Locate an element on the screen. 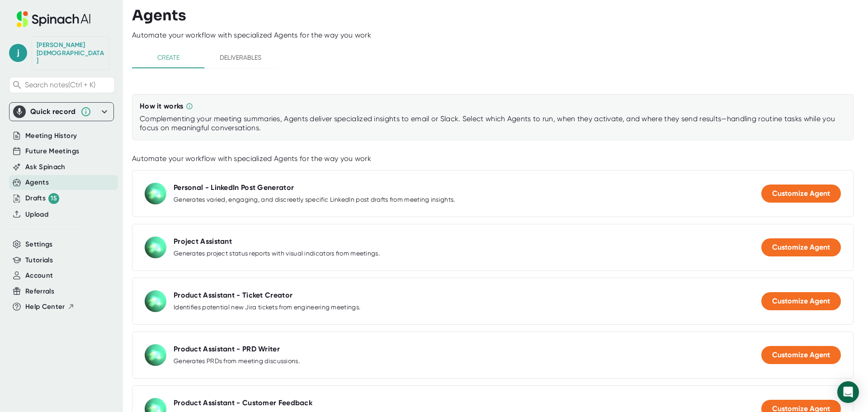 The height and width of the screenshot is (412, 868). div: Agents is located at coordinates (37, 182).